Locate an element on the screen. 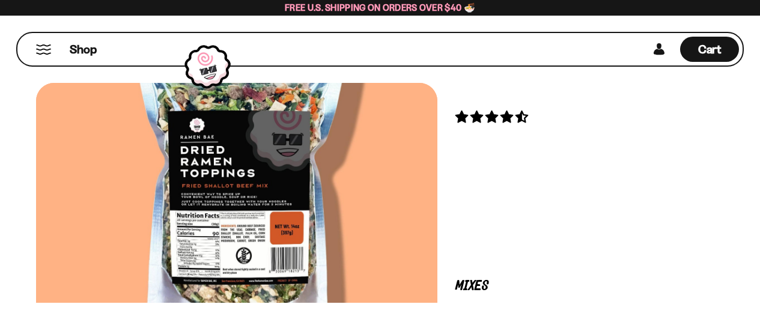  a: Cart is located at coordinates (709, 49).